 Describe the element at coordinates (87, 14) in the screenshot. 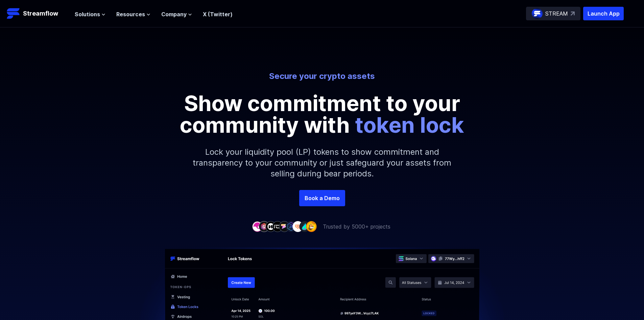

I see `span: Solutions` at that location.